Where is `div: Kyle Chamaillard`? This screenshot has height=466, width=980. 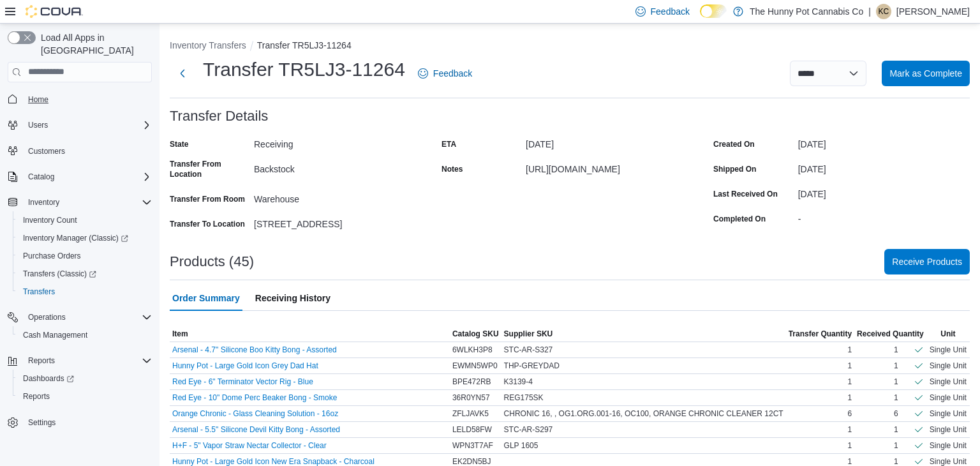
div: Kyle Chamaillard is located at coordinates (884, 12).